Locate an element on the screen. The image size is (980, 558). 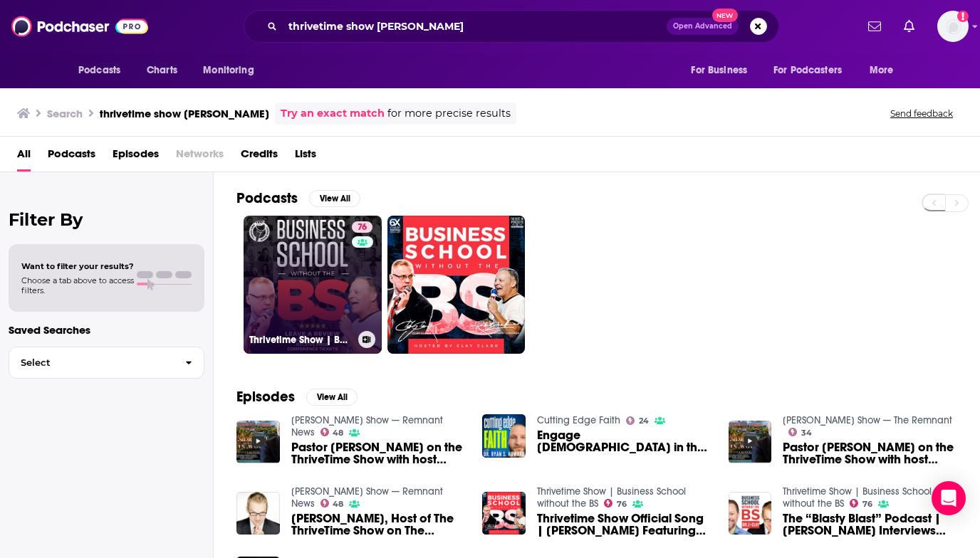
a: EpisodesView All is located at coordinates (297, 396).